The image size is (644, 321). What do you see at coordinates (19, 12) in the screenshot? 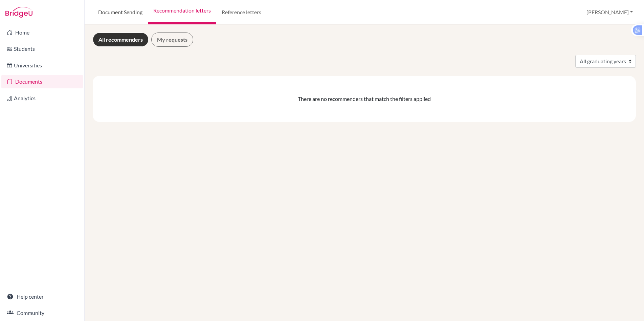
I see `img: Bridge-U` at bounding box center [19, 12].